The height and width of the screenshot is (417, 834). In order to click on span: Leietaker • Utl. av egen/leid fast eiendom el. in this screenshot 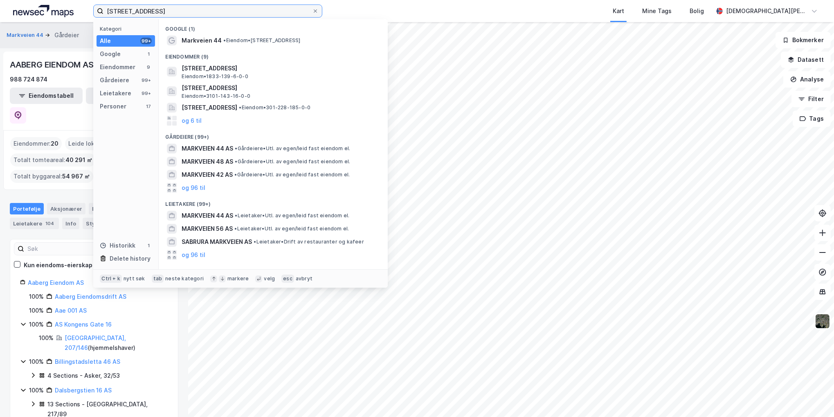, I will do `click(292, 216)`.